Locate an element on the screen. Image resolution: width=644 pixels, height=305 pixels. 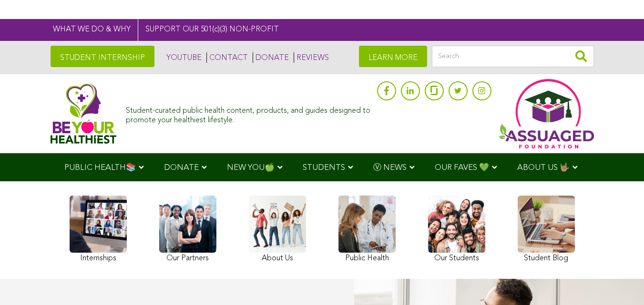
a: CONTACT is located at coordinates (227, 57).